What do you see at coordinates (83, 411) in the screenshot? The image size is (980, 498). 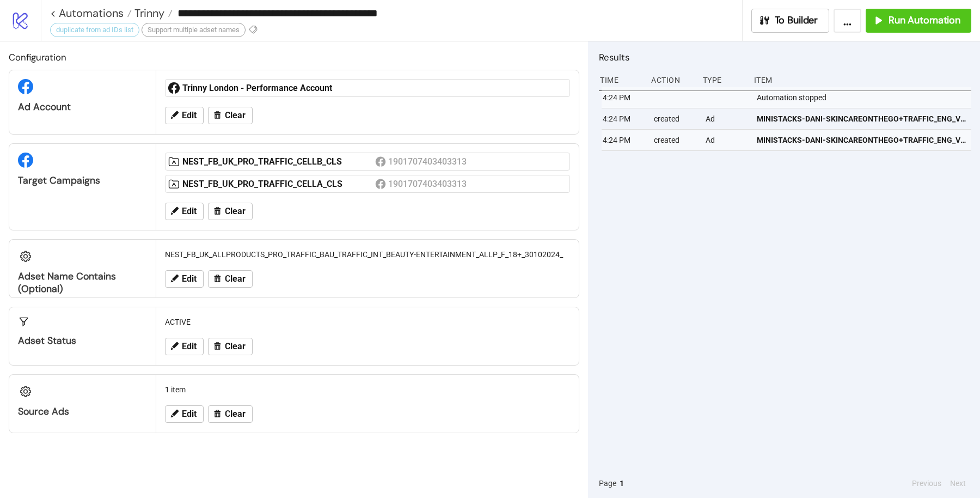 I see `div: Source Ads` at bounding box center [83, 411].